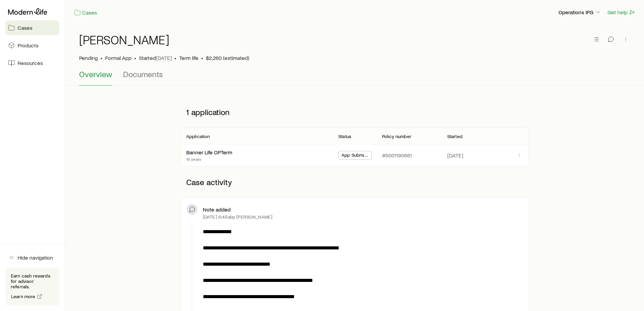  What do you see at coordinates (33, 257) in the screenshot?
I see `button: Hide navigation` at bounding box center [33, 257].